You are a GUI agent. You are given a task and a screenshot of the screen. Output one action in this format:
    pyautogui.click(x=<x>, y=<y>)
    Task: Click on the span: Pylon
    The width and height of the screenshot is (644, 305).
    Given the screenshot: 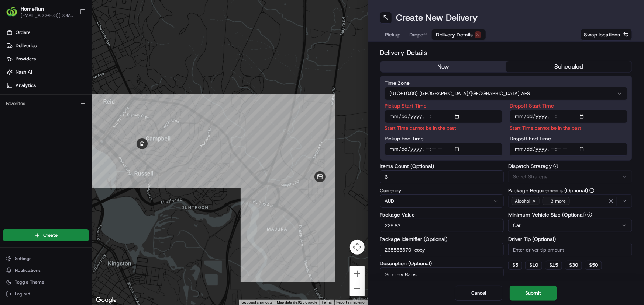 What is the action you would take?
    pyautogui.click(x=81, y=127)
    